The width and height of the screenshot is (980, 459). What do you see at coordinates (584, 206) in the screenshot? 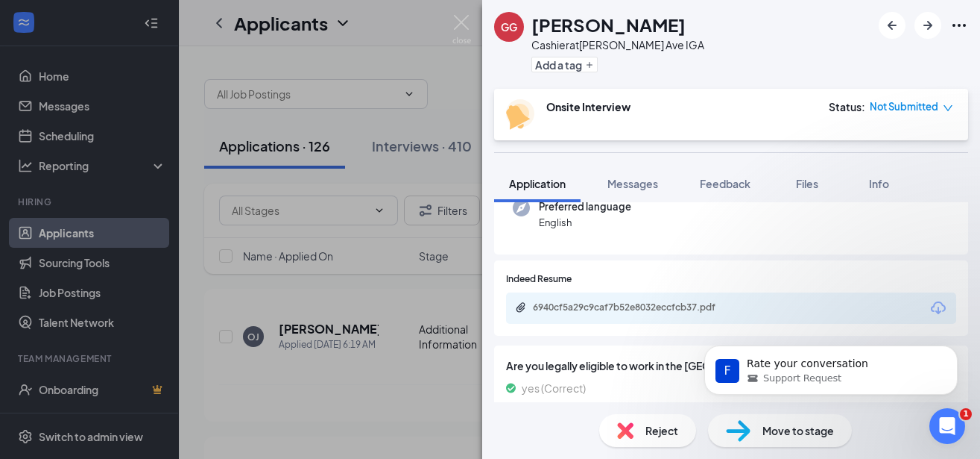
I see `span: Preferred language` at bounding box center [584, 206].